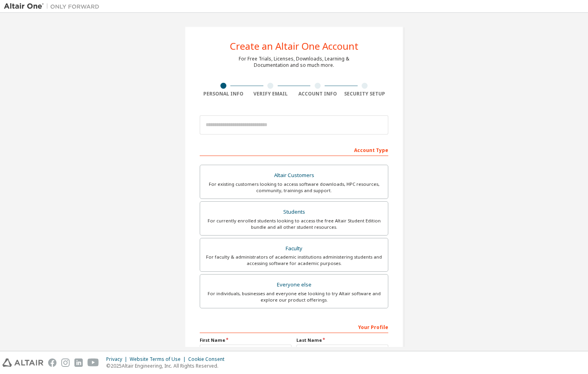  Describe the element at coordinates (78, 362) in the screenshot. I see `img: linkedin.svg` at that location.